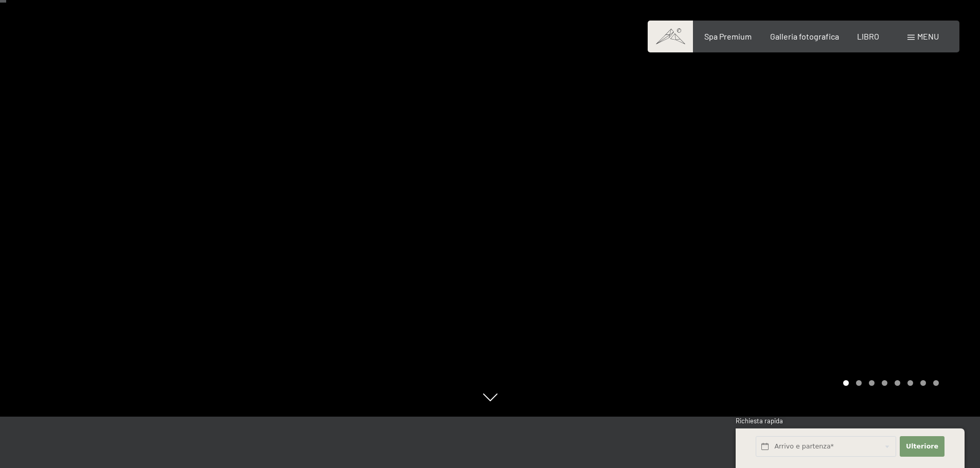 Image resolution: width=980 pixels, height=468 pixels. I want to click on font: LIBRO, so click(868, 36).